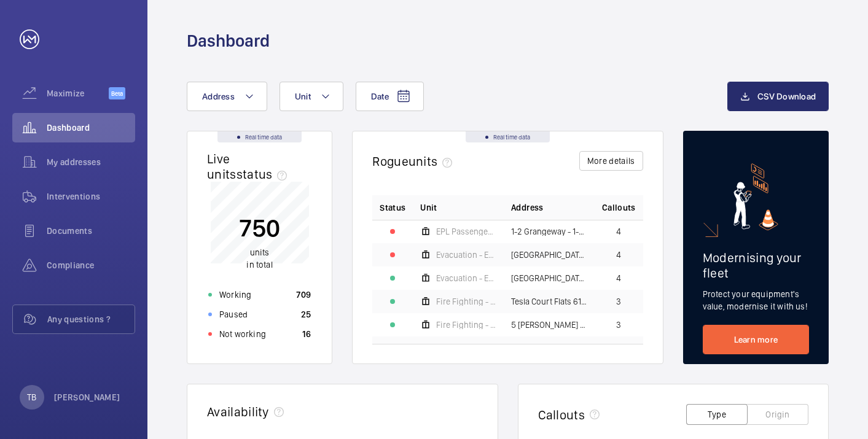  Describe the element at coordinates (618, 208) in the screenshot. I see `span: Callouts` at that location.